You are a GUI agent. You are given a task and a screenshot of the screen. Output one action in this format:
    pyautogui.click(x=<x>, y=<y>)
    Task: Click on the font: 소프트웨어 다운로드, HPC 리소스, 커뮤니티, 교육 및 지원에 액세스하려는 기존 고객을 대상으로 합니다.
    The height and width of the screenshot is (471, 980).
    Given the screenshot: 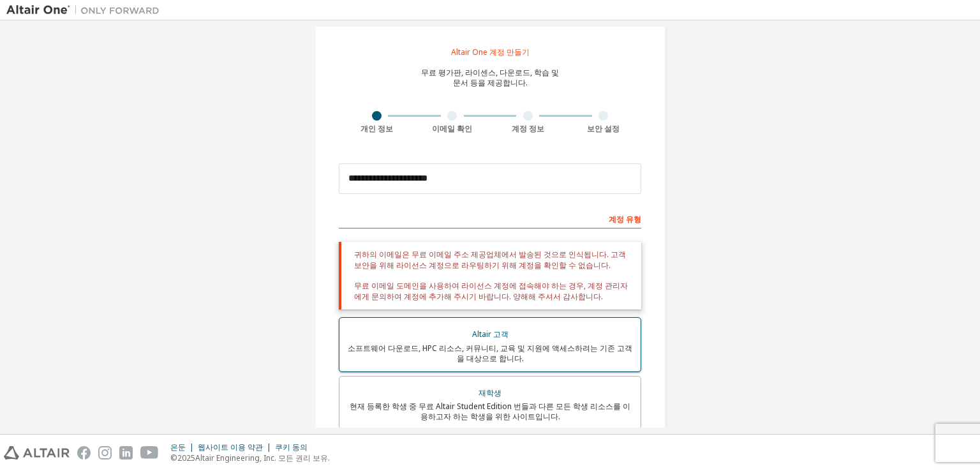 What is the action you would take?
    pyautogui.click(x=490, y=353)
    